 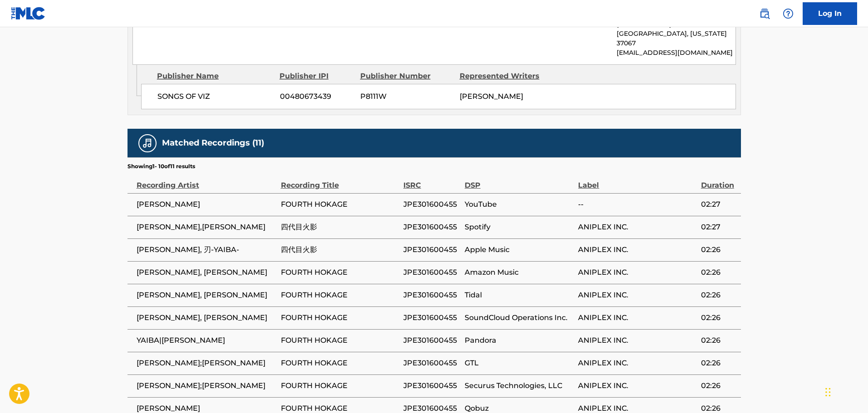 I want to click on span: Tidal, so click(x=519, y=295).